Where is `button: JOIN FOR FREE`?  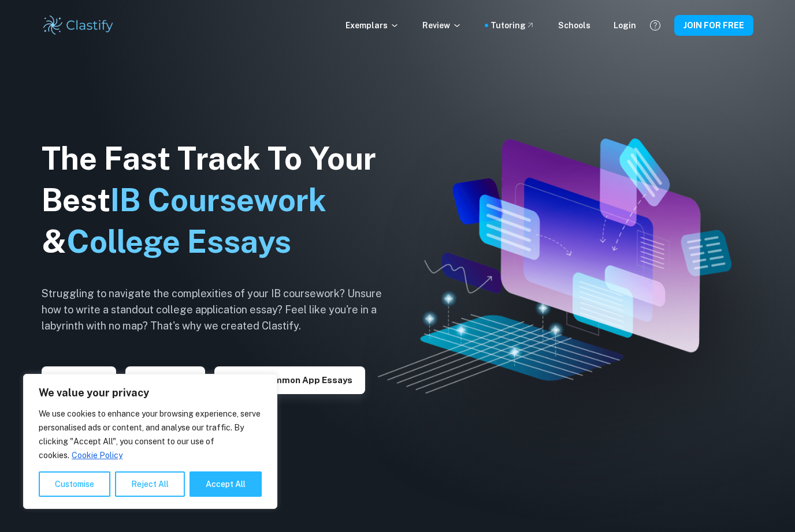 button: JOIN FOR FREE is located at coordinates (714, 26).